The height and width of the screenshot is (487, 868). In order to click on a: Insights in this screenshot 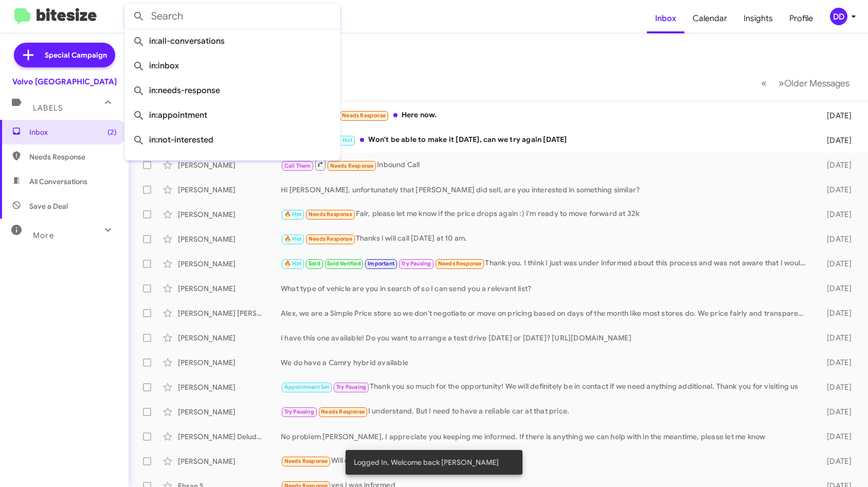, I will do `click(758, 18)`.